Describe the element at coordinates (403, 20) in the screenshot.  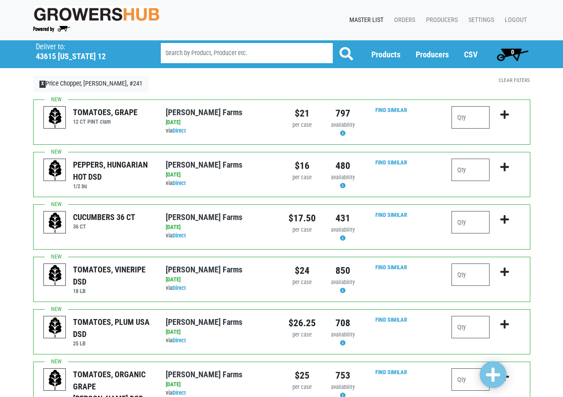
I see `a: Orders` at that location.